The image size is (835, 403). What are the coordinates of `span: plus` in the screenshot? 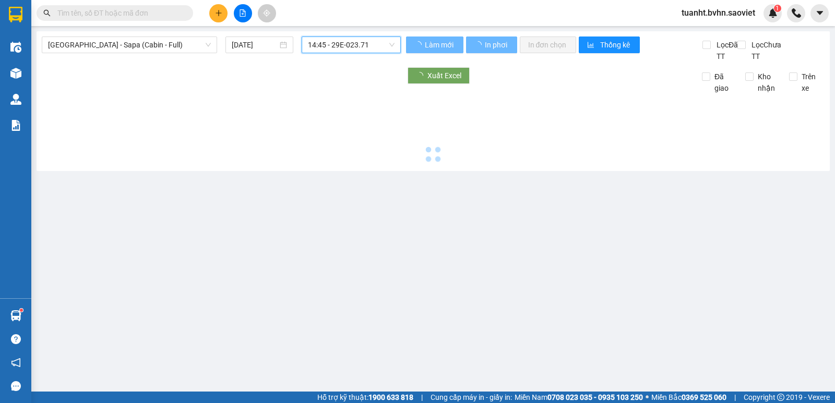 It's located at (219, 13).